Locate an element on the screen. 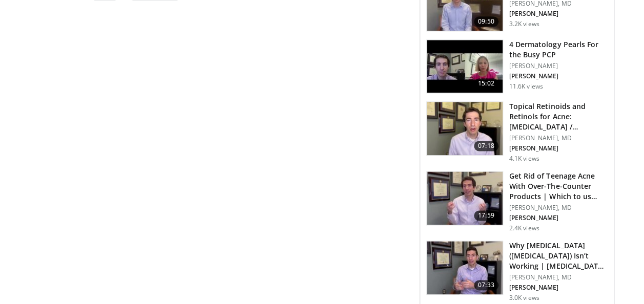  img: 25667966-8092-447d-9b20-1b7009212f02.150x105_q85_crop-smart_upscale.jpg is located at coordinates (465, 268).